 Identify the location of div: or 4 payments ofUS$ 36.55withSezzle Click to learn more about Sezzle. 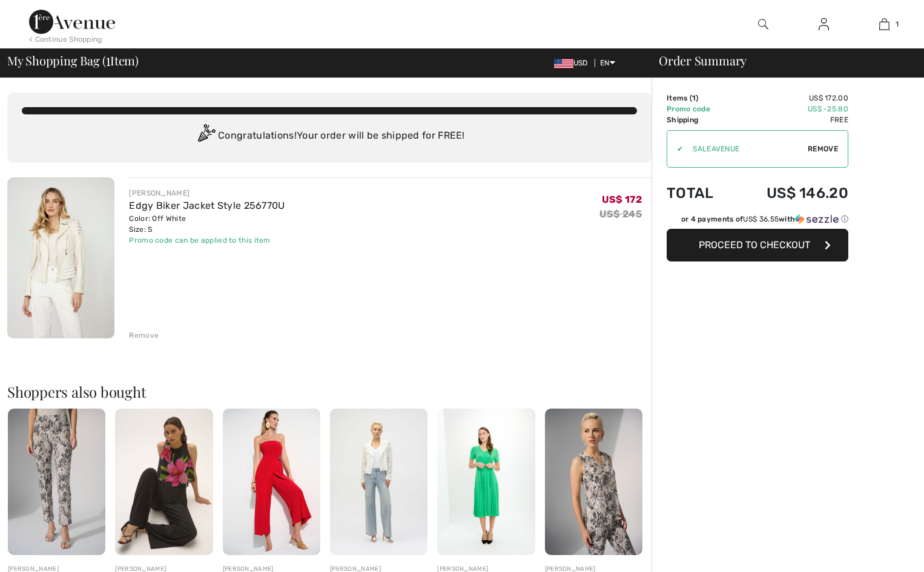
(757, 221).